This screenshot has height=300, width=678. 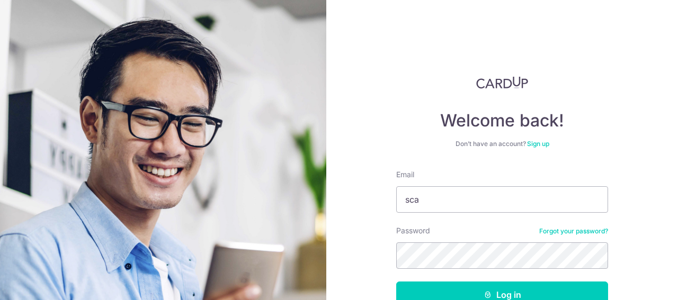 What do you see at coordinates (413, 231) in the screenshot?
I see `label: Password` at bounding box center [413, 231].